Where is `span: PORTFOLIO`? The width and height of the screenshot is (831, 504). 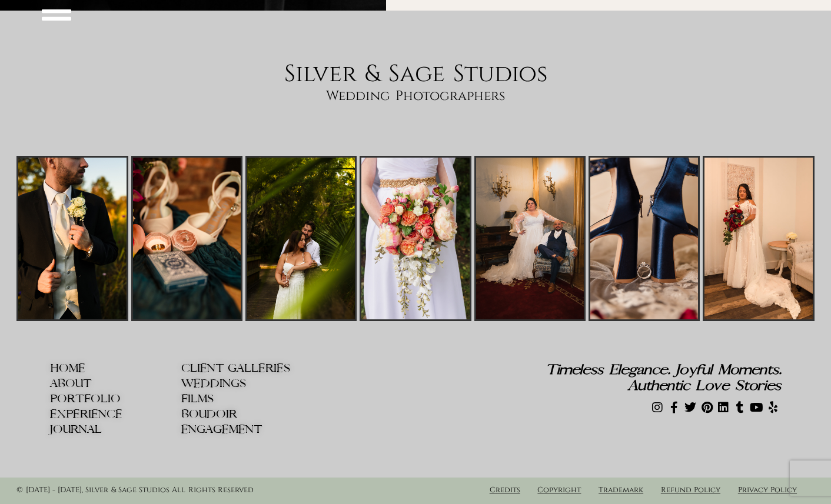
span: PORTFOLIO is located at coordinates (86, 399).